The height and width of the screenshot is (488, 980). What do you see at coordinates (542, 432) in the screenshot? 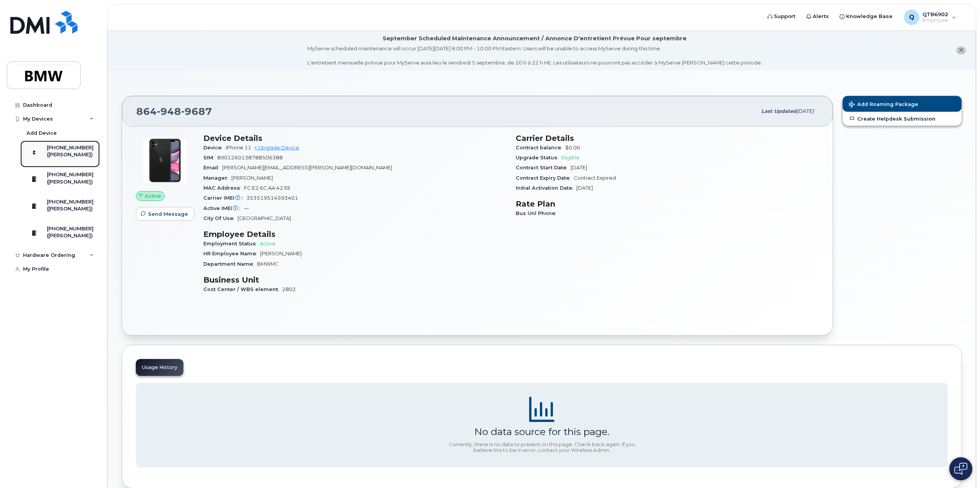
I see `div: No data source for this page.` at bounding box center [542, 432].